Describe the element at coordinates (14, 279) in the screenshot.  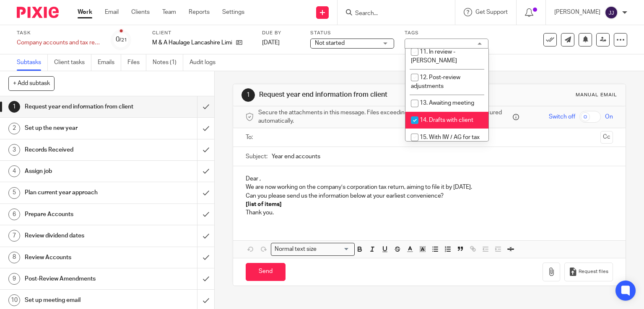
I see `div: 9` at that location.